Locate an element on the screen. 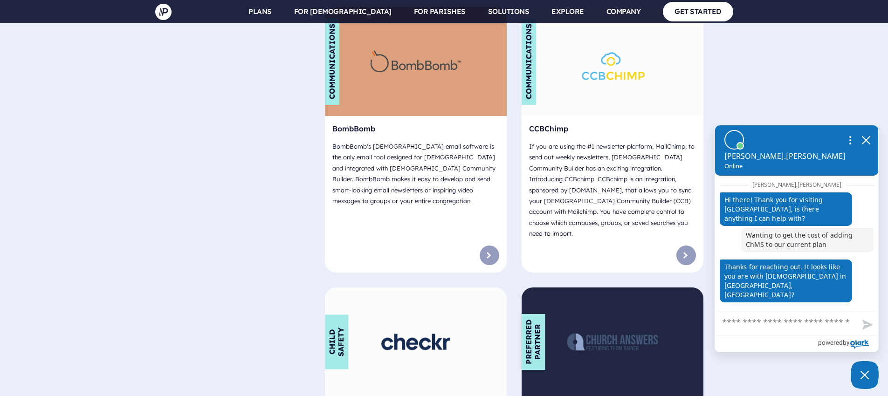  div: Child Safety is located at coordinates (336, 342).